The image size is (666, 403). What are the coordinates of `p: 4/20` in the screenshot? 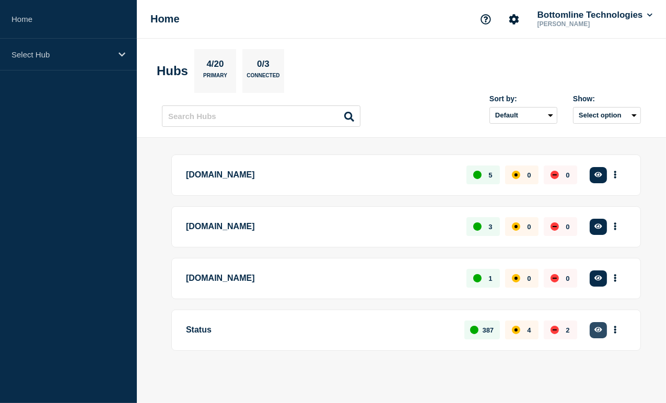 It's located at (215, 66).